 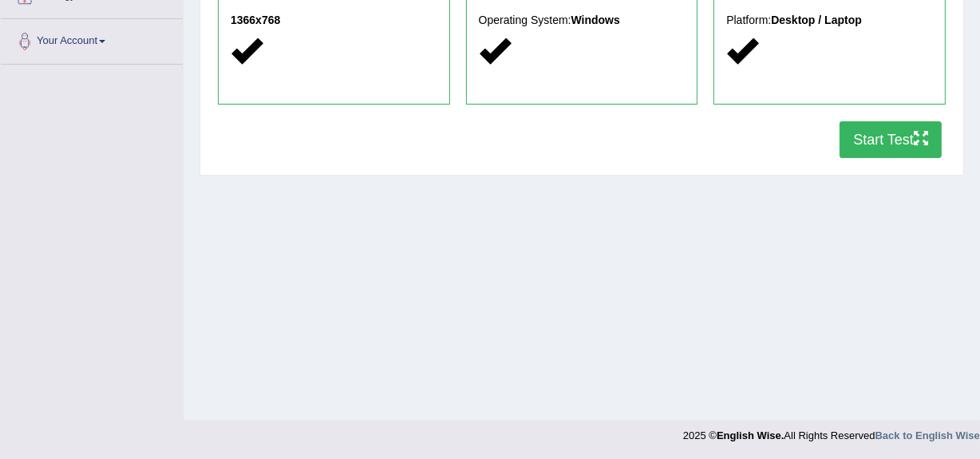 I want to click on h5: Operating System:, so click(x=582, y=20).